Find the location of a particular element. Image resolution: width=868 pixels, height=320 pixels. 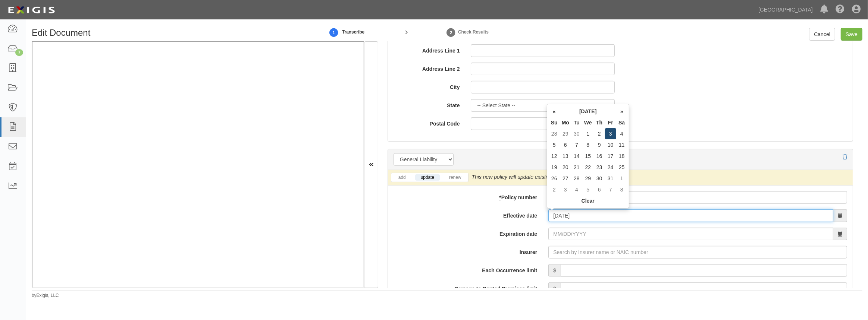

td: 23 is located at coordinates (599, 167).